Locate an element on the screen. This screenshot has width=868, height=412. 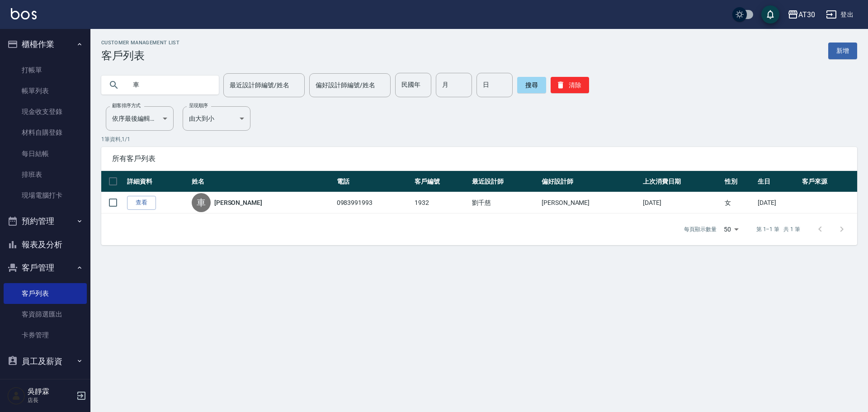
th: 客戶來源 is located at coordinates (829, 181).